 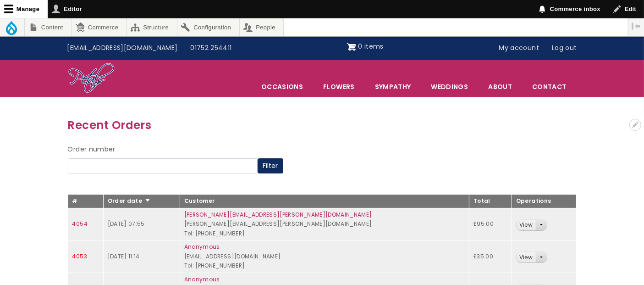 What do you see at coordinates (129, 201) in the screenshot?
I see `a: Order date` at bounding box center [129, 201].